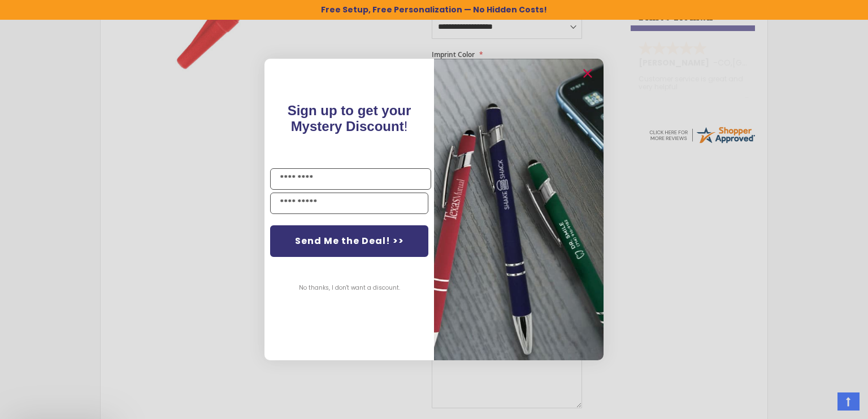  What do you see at coordinates (349, 241) in the screenshot?
I see `button: Send Me the Deal! >>` at bounding box center [349, 241].